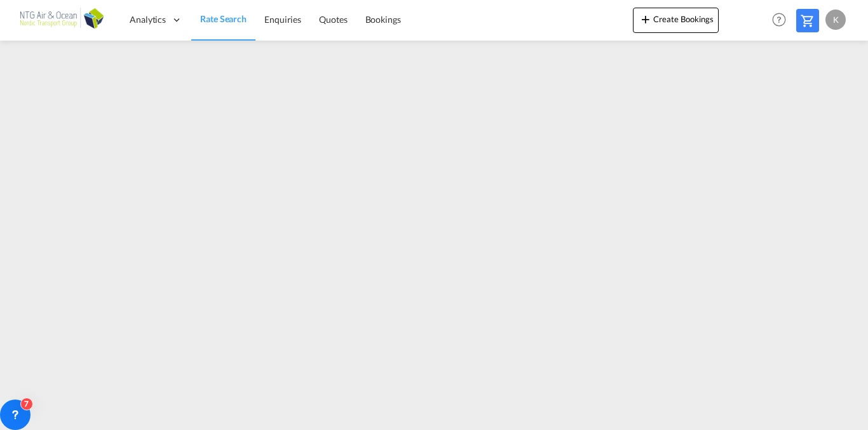  I want to click on span: Enquiries, so click(283, 19).